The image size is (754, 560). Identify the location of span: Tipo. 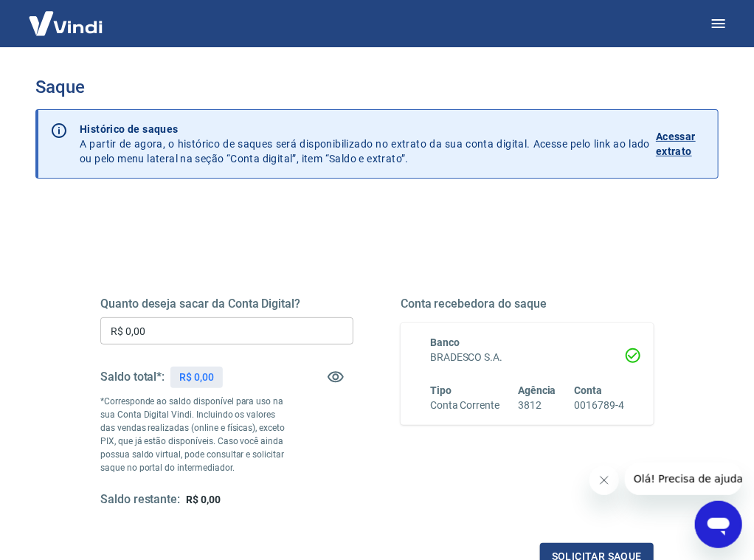
(441, 390).